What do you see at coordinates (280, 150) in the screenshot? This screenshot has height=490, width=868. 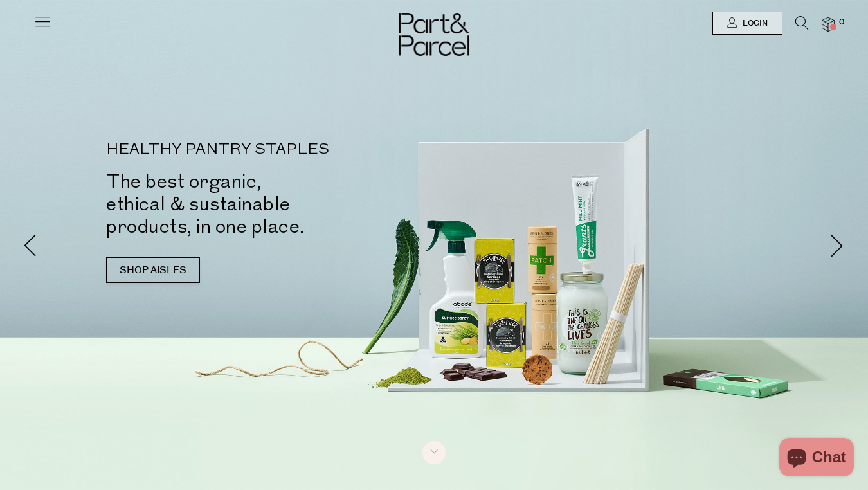 I see `p: HEALTHY PANTRY STAPLES` at bounding box center [280, 150].